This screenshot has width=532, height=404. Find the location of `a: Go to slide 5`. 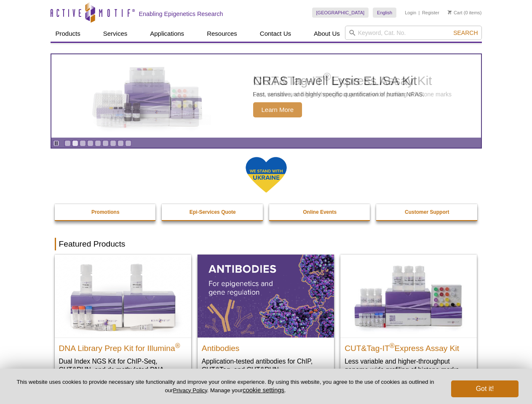

a: Go to slide 5 is located at coordinates (98, 143).